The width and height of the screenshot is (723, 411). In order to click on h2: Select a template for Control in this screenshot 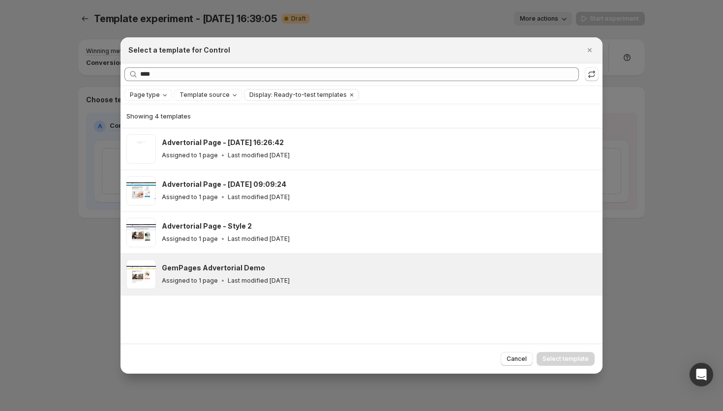, I will do `click(179, 50)`.